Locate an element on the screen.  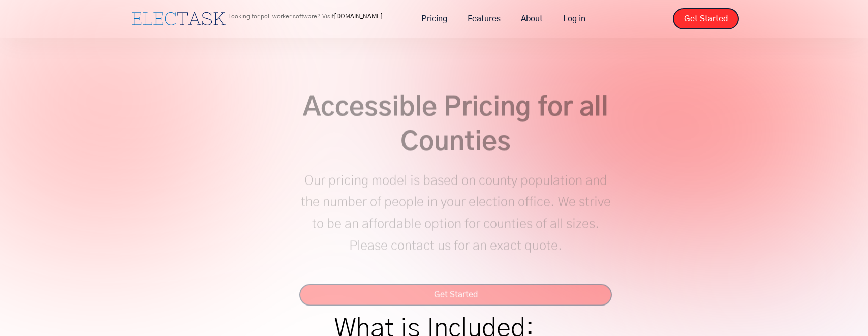
h2: Accessible Pricing for all Counties is located at coordinates (455, 125).